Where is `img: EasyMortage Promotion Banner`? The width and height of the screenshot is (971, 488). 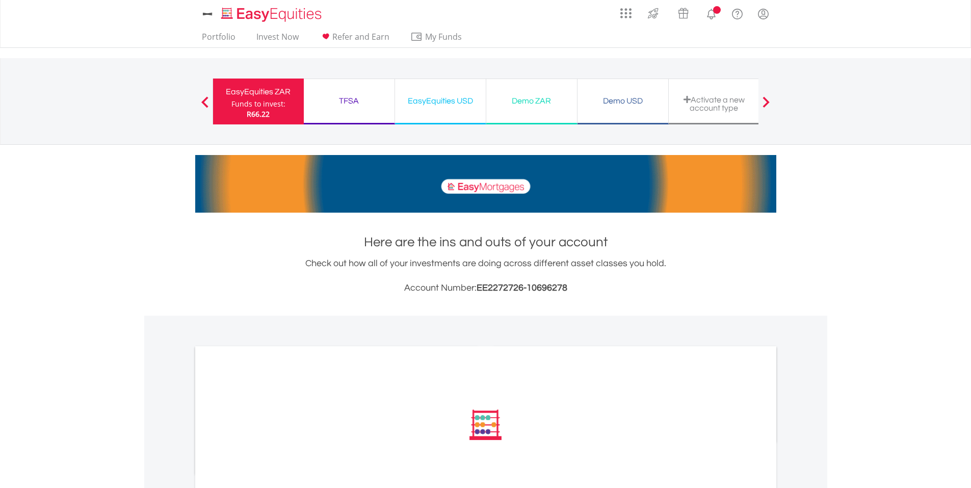
img: EasyMortage Promotion Banner is located at coordinates (486, 183).